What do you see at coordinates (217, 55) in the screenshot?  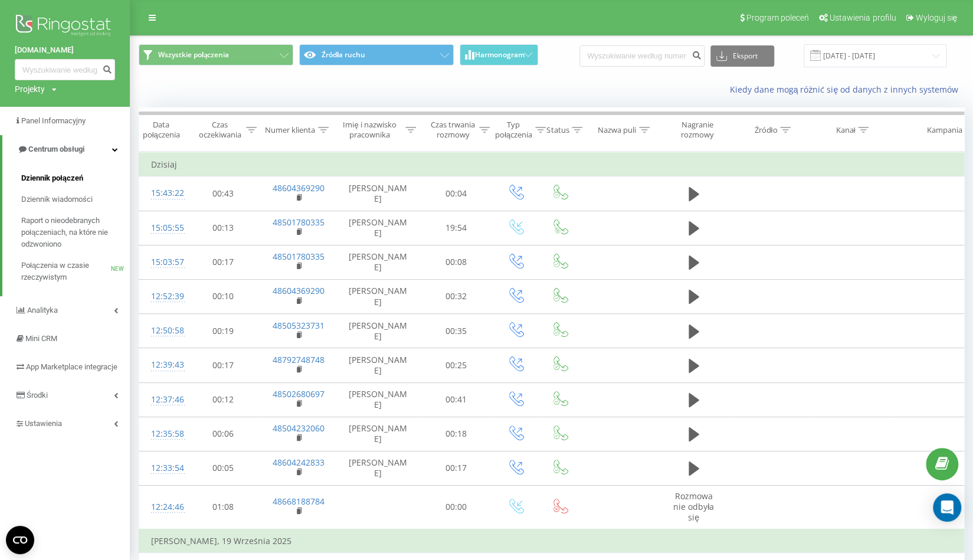 I see `button: Wszystkie połączenia` at bounding box center [217, 55].